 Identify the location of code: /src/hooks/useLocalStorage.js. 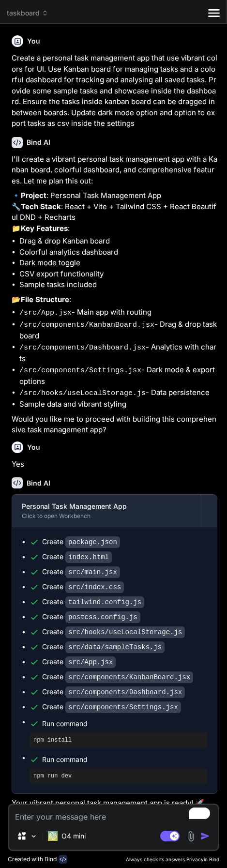
(82, 393).